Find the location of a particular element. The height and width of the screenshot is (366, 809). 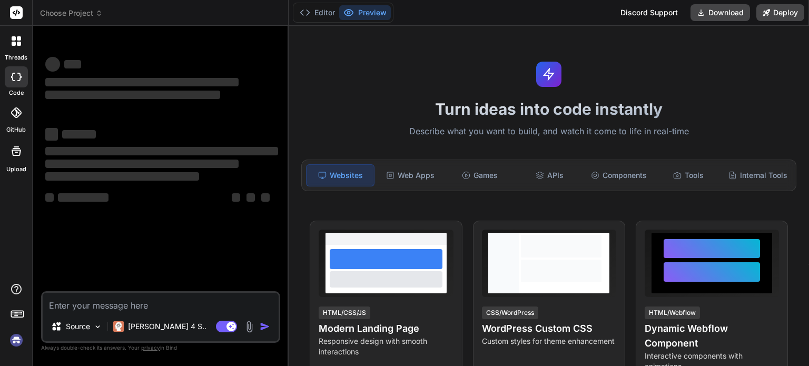

h4: Modern Landing Page is located at coordinates (385, 328).